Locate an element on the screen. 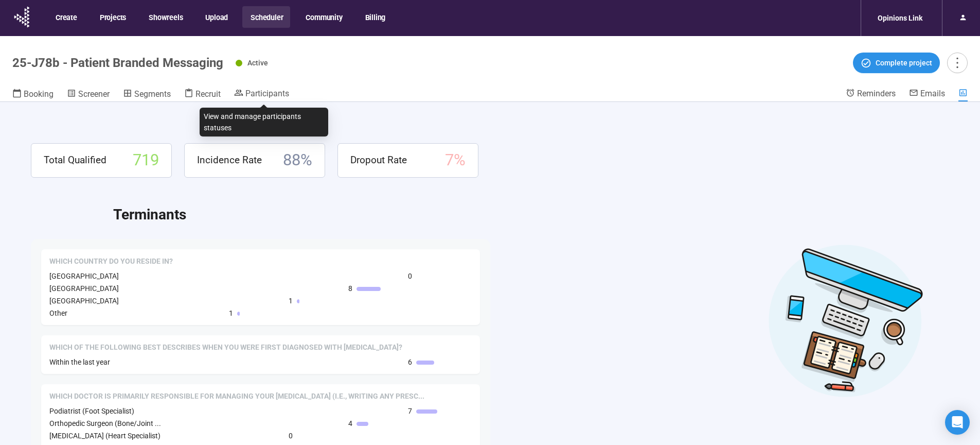 The image size is (980, 445). span: Booking is located at coordinates (38, 94).